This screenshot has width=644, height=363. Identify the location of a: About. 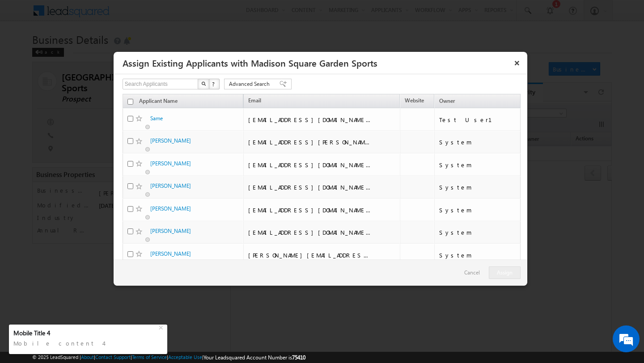
(87, 357).